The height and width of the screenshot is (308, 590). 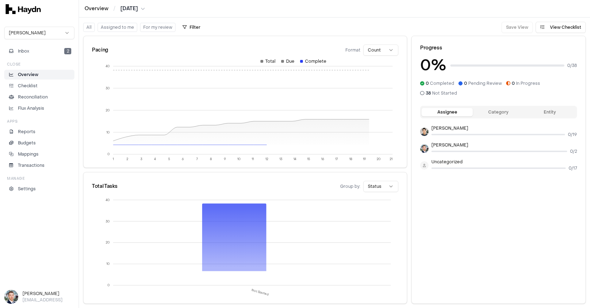 I want to click on span: 2, so click(x=68, y=51).